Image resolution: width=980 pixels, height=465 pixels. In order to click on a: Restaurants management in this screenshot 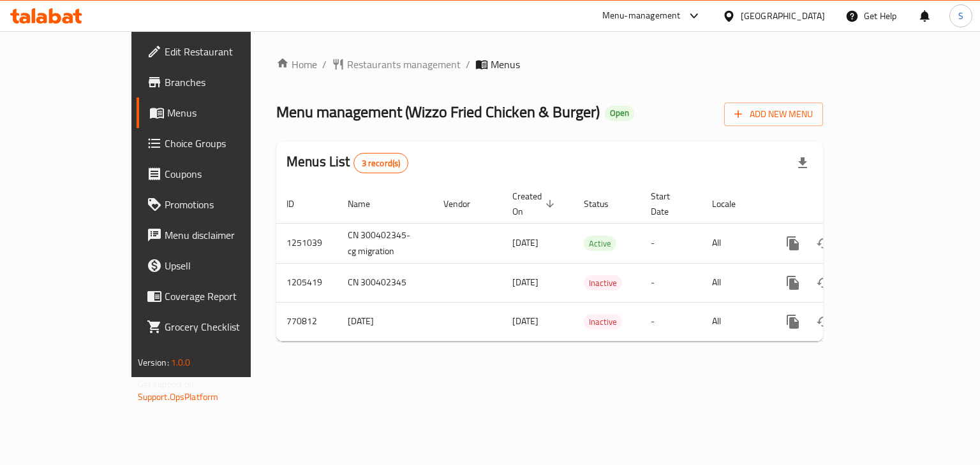, I will do `click(396, 65)`.